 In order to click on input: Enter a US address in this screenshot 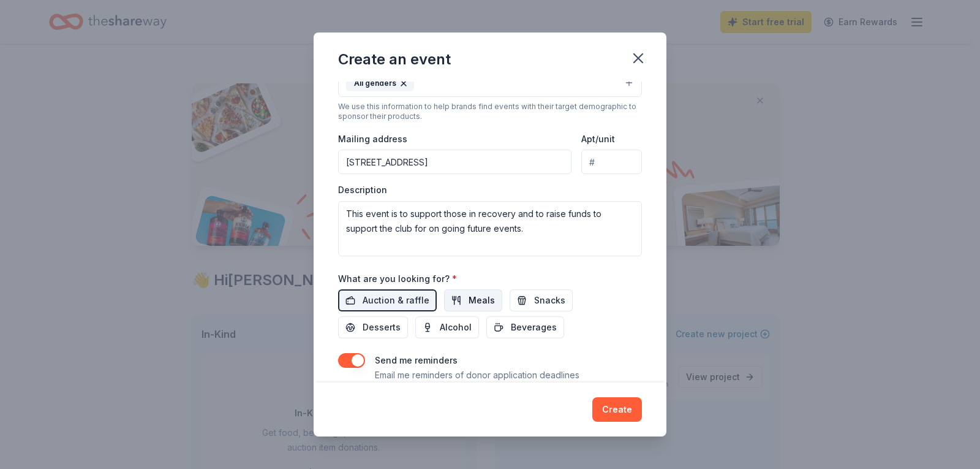, I will do `click(455, 162)`.